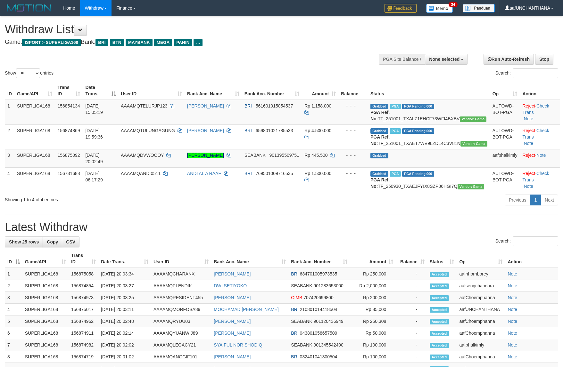 Image resolution: width=563 pixels, height=367 pixels. I want to click on span: Rp 4.500.000, so click(318, 131).